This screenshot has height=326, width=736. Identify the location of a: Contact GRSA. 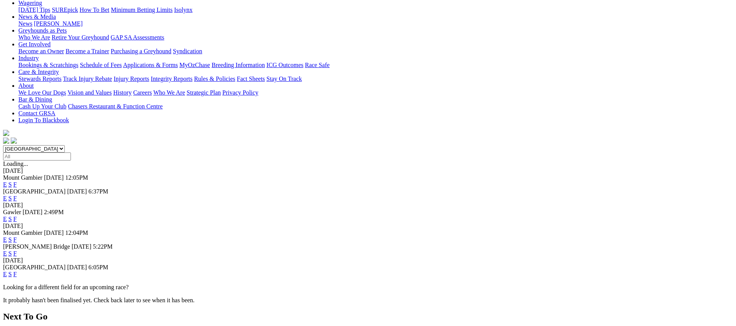
(37, 113).